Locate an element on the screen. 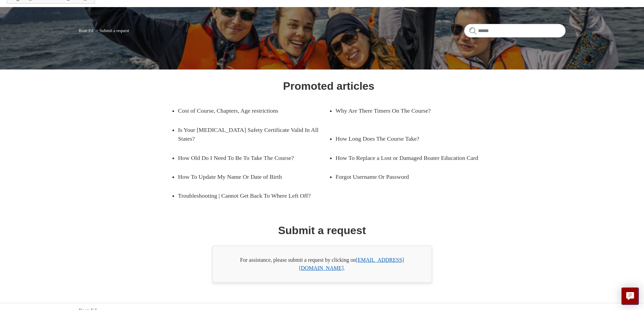  input: Search is located at coordinates (515, 31).